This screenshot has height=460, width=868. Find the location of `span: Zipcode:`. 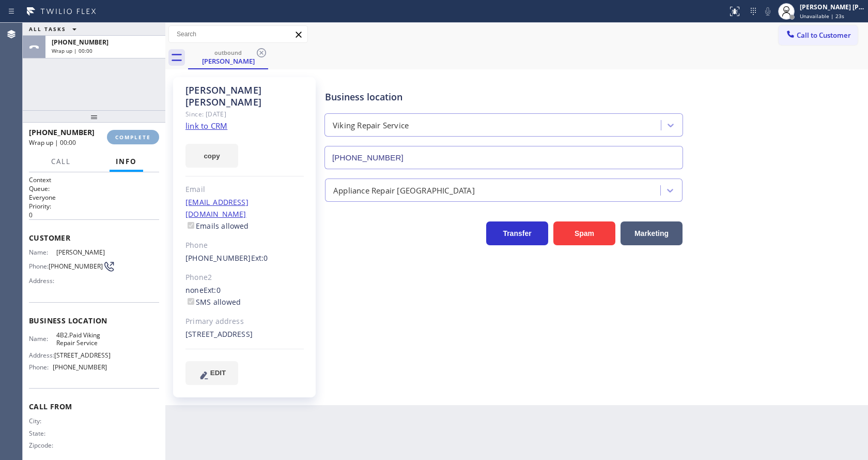

span: Zipcode: is located at coordinates (43, 445).